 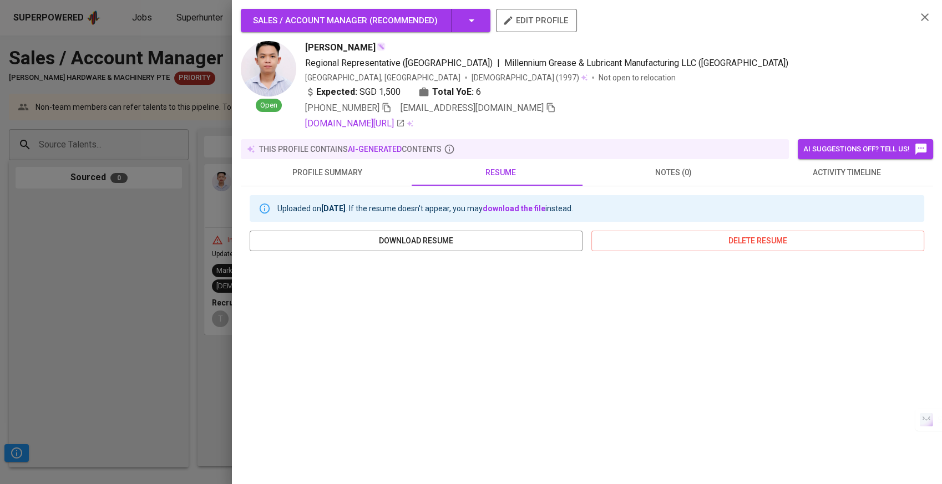 What do you see at coordinates (425, 208) in the screenshot?
I see `div: Uploaded on . If the resume doesn't appear, you may instead.` at bounding box center [425, 208].